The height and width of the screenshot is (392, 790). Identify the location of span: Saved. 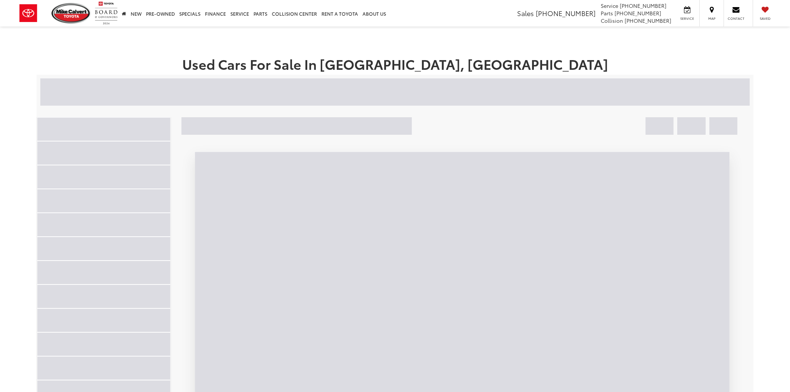
(765, 18).